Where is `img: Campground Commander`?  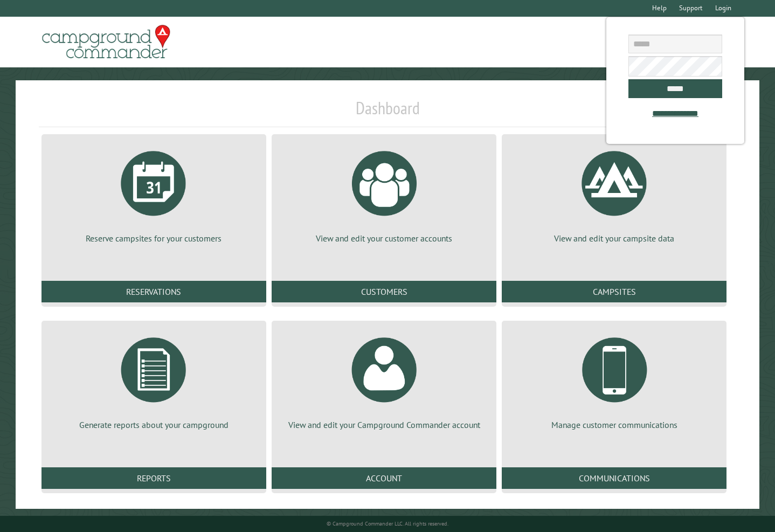 img: Campground Commander is located at coordinates (106, 42).